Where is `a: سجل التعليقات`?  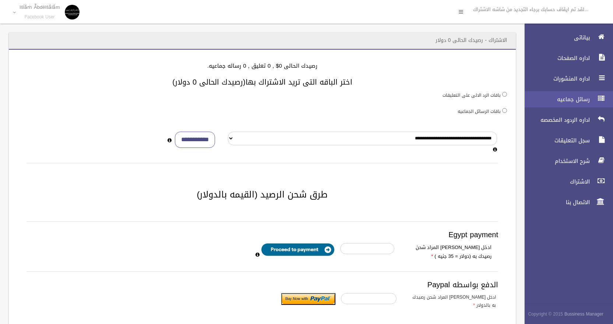
a: سجل التعليقات is located at coordinates (566, 141).